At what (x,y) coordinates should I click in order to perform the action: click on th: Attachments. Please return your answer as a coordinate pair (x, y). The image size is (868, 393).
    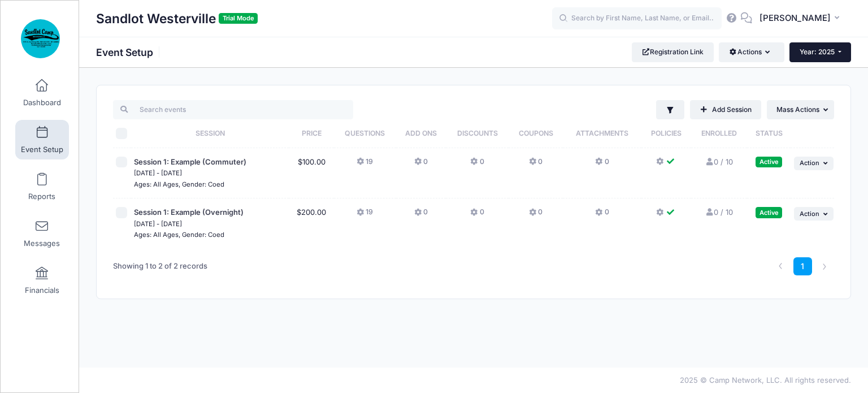
    Looking at the image, I should click on (602, 133).